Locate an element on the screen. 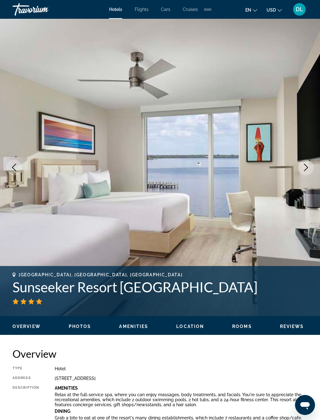 This screenshot has height=420, width=320. button: Change currency is located at coordinates (274, 10).